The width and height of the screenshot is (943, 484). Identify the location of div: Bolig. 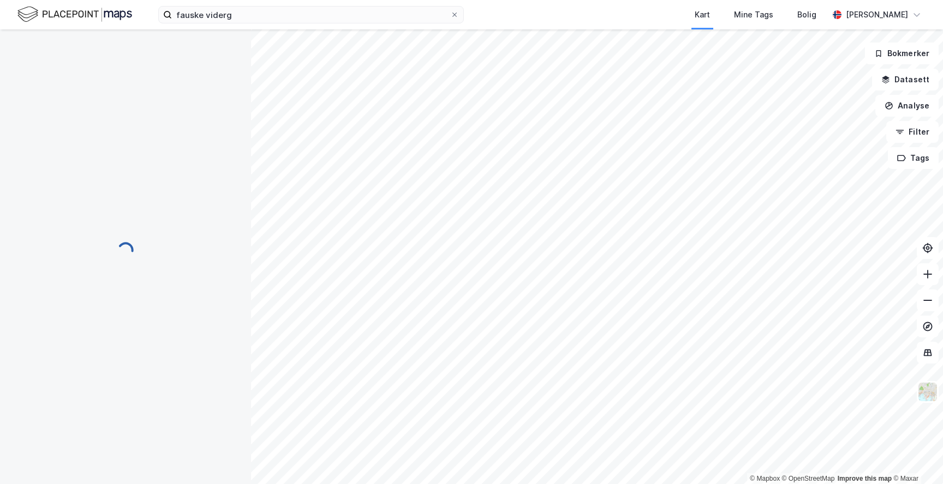
(806, 15).